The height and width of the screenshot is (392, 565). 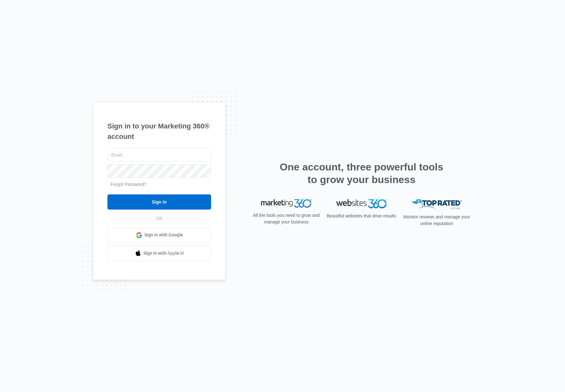 I want to click on h1: Sign in to your Marketing 360® account, so click(x=159, y=131).